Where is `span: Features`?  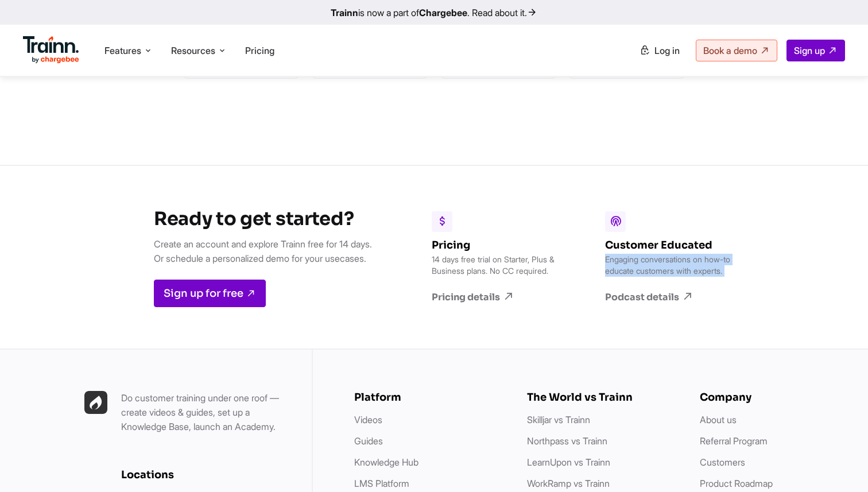
span: Features is located at coordinates (123, 50).